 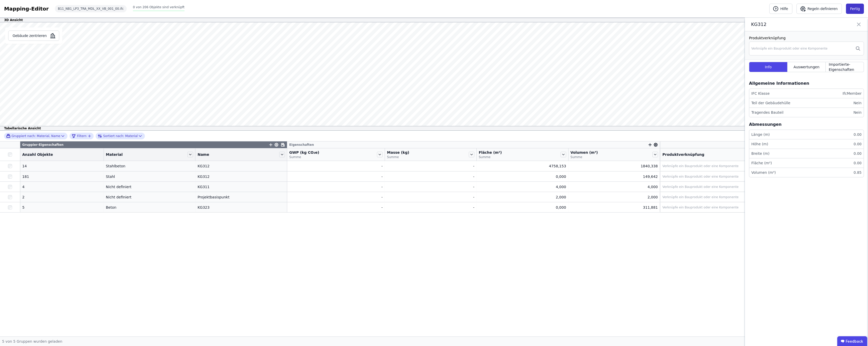 I want to click on span: KG312, so click(x=790, y=25).